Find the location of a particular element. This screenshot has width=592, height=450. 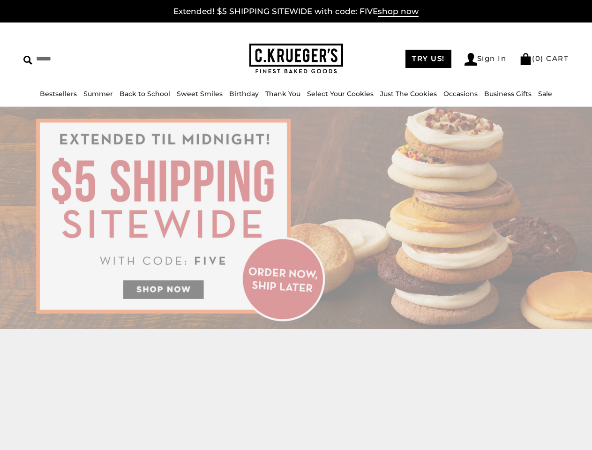

a: Bestsellers is located at coordinates (58, 94).